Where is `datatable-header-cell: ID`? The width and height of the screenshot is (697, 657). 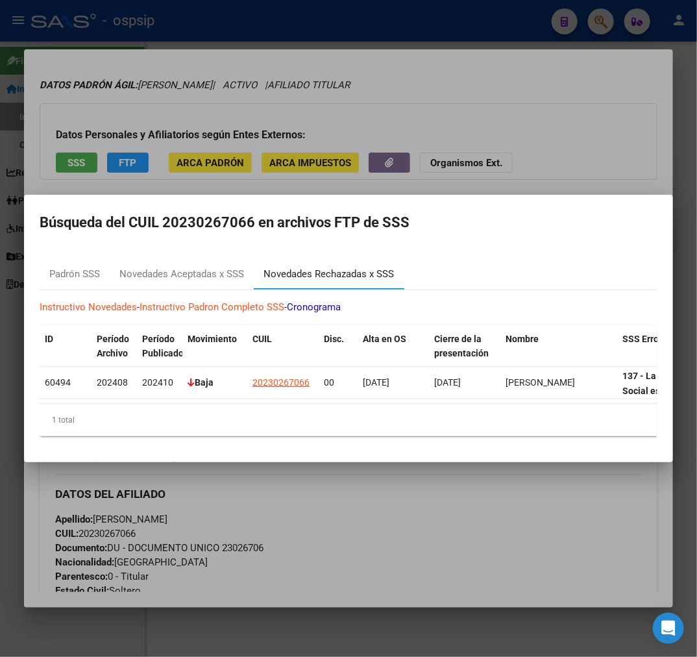
datatable-header-cell: ID is located at coordinates (66, 347).